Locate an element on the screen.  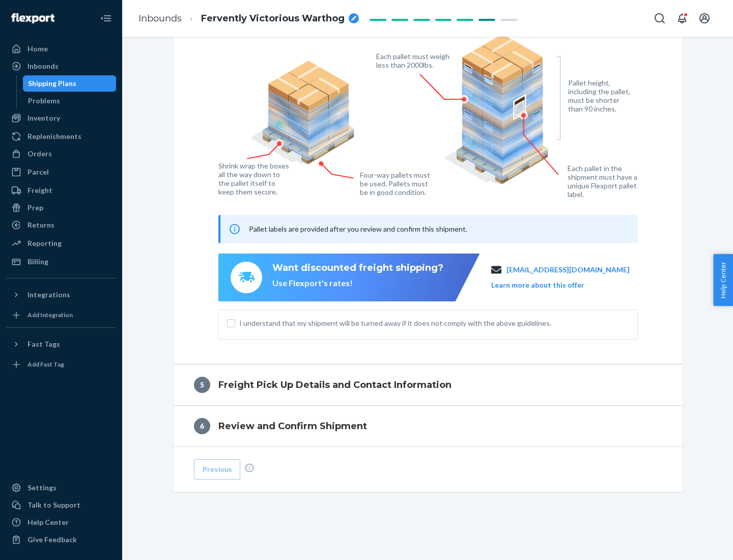
button: 5Freight Pick Up Details and Contact Information is located at coordinates (428, 385).